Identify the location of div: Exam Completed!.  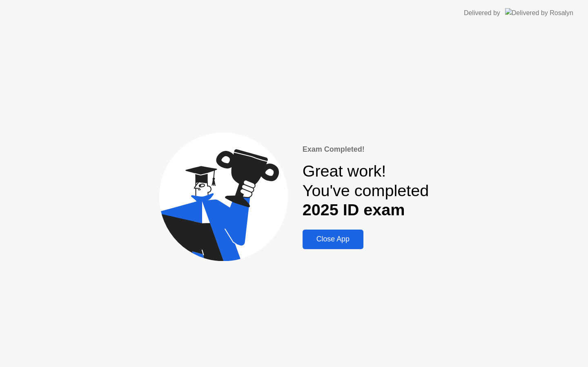
(366, 149).